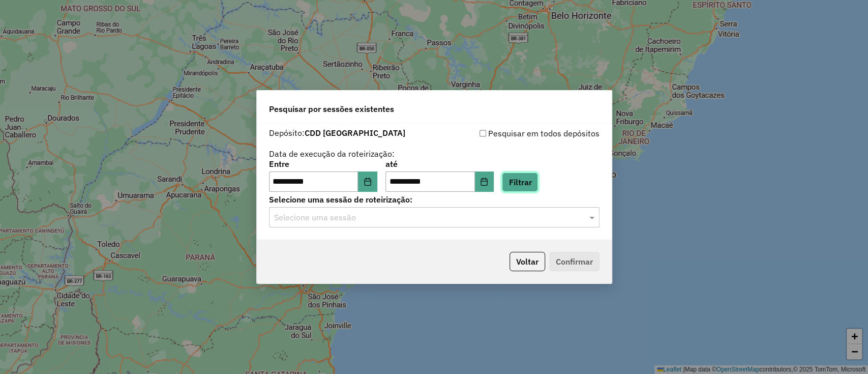  Describe the element at coordinates (323, 164) in the screenshot. I see `label: Entre` at that location.